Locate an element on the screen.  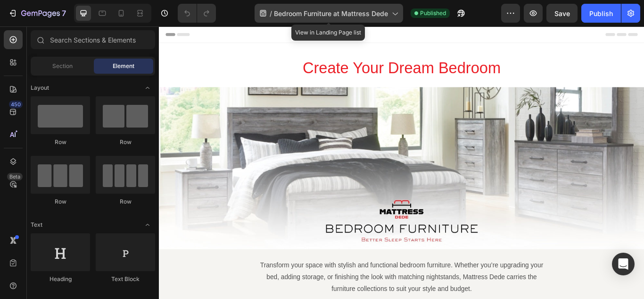
h2: Create Your Dream Bedroom is located at coordinates (283, 48).